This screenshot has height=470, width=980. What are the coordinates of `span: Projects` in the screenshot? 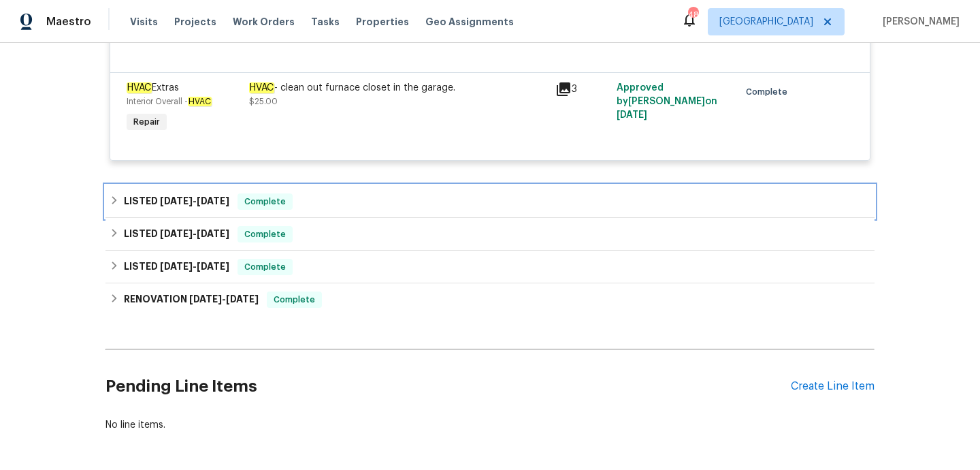 It's located at (195, 22).